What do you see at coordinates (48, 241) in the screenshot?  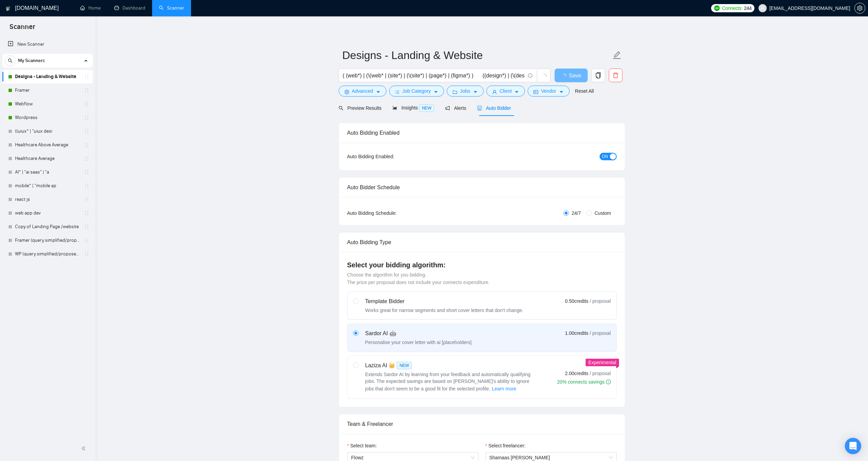 I see `a: Framer (query simplified/proposed)` at bounding box center [48, 241].